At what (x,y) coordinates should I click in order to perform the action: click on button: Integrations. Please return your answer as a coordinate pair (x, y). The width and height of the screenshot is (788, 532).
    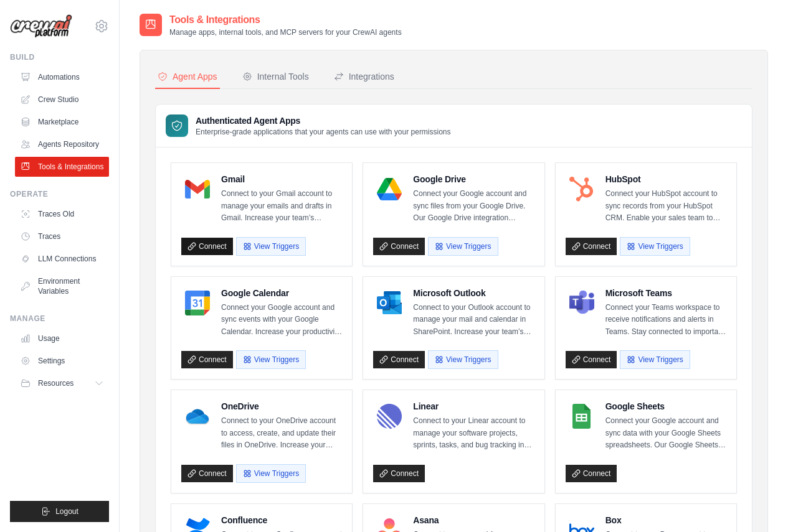
    Looking at the image, I should click on (363, 77).